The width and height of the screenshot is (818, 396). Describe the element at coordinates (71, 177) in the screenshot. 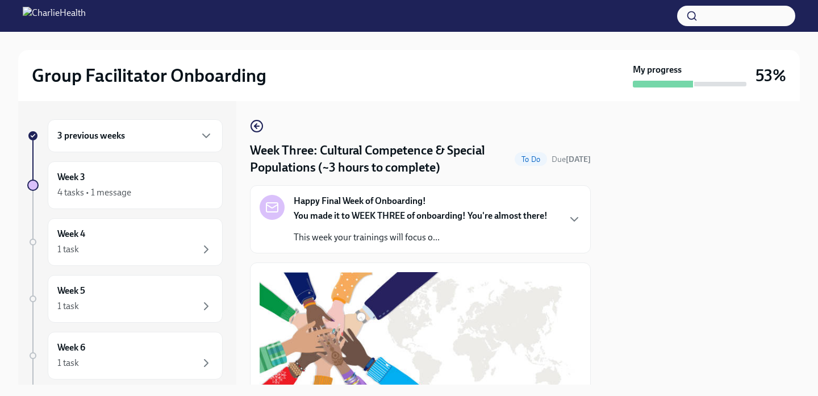

I see `h6: Week 3` at that location.